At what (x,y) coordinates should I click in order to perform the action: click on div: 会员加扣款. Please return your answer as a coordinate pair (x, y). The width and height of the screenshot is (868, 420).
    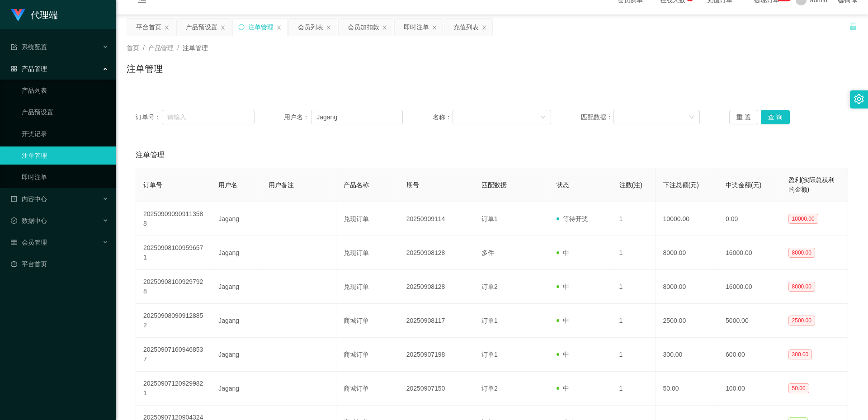
    Looking at the image, I should click on (364, 27).